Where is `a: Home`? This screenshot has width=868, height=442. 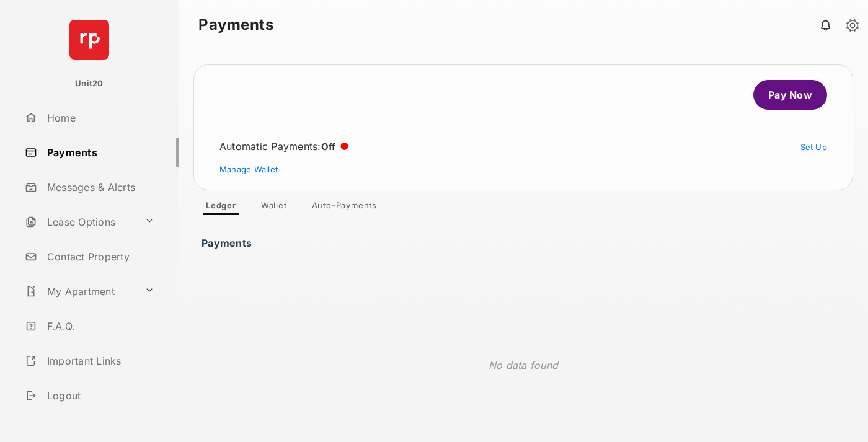 a: Home is located at coordinates (99, 118).